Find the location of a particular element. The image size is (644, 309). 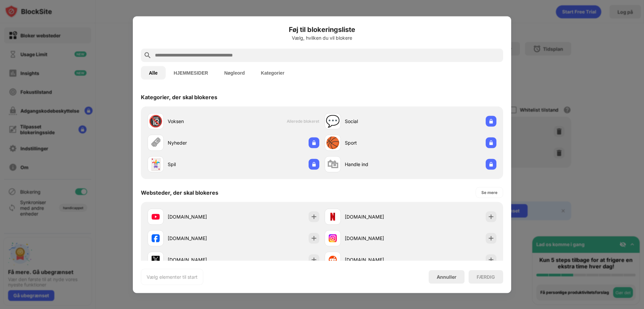

button: Alle is located at coordinates (153, 73).